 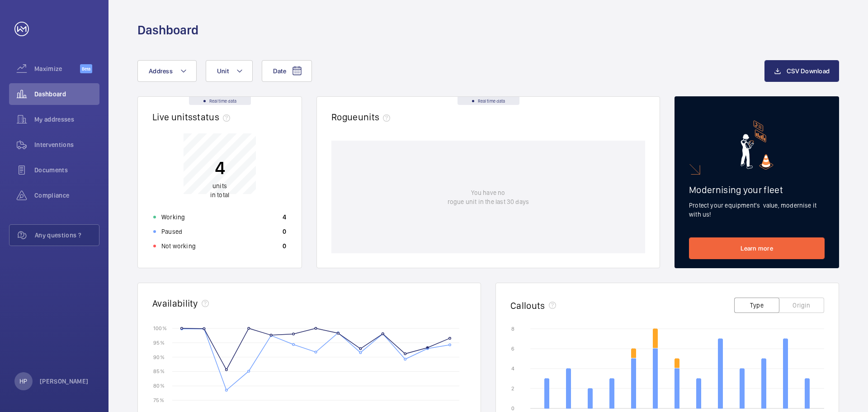 What do you see at coordinates (168, 30) in the screenshot?
I see `h1: Dashboard` at bounding box center [168, 30].